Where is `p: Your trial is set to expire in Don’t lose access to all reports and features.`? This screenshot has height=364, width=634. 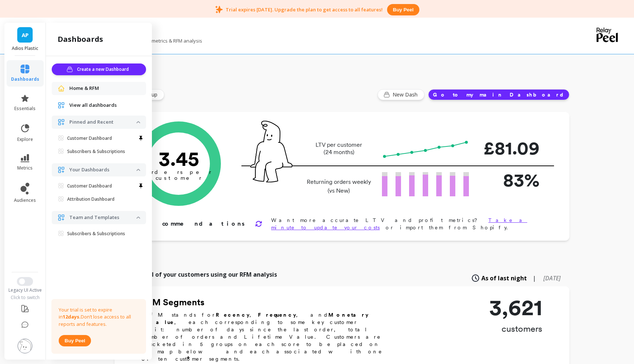 p: Your trial is set to expire in Don’t lose access to all reports and features. is located at coordinates (99, 317).